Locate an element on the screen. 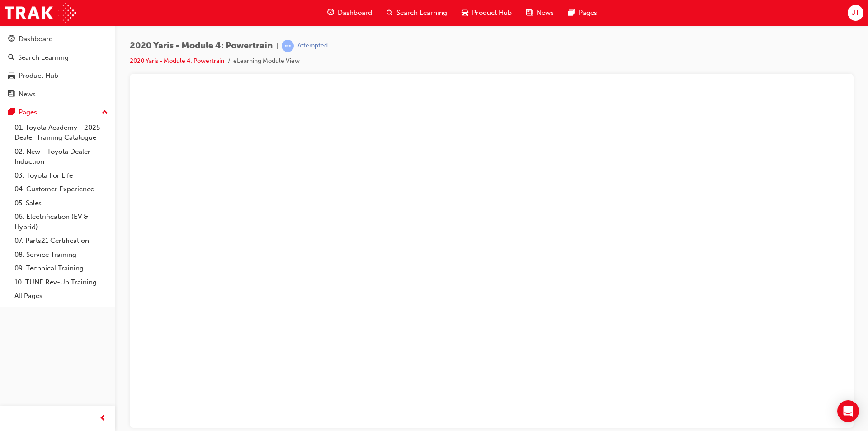 This screenshot has width=868, height=431. span: 2020 Yaris - Module 4: Powertrain is located at coordinates (201, 46).